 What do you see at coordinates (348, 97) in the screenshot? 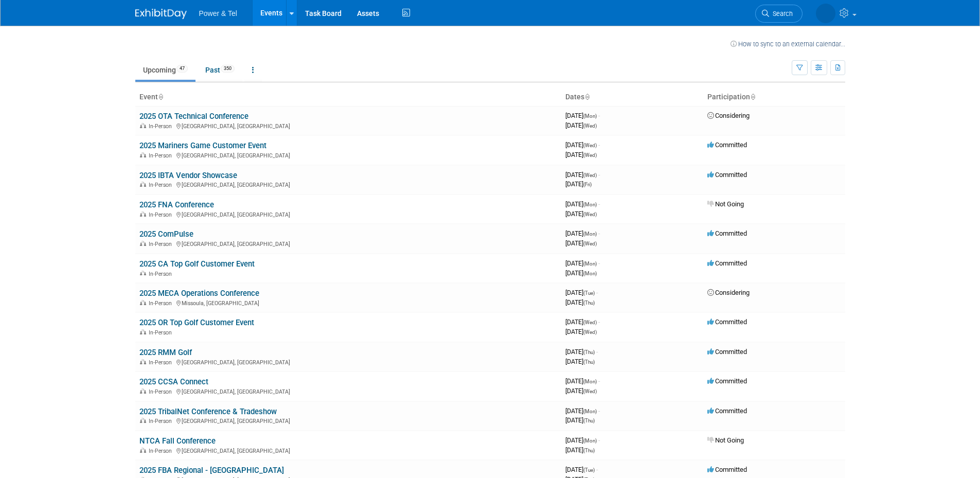
I see `th: Event` at bounding box center [348, 97].